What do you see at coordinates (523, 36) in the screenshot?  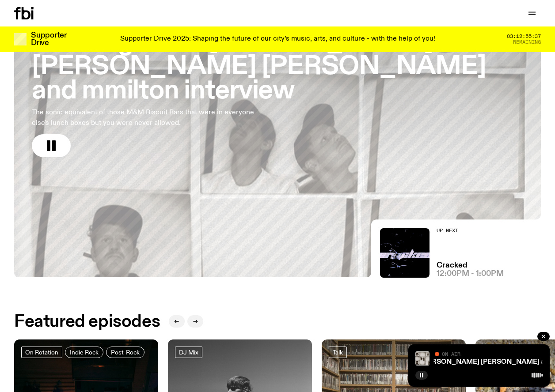 I see `span: 03:12:55:37` at bounding box center [523, 36].